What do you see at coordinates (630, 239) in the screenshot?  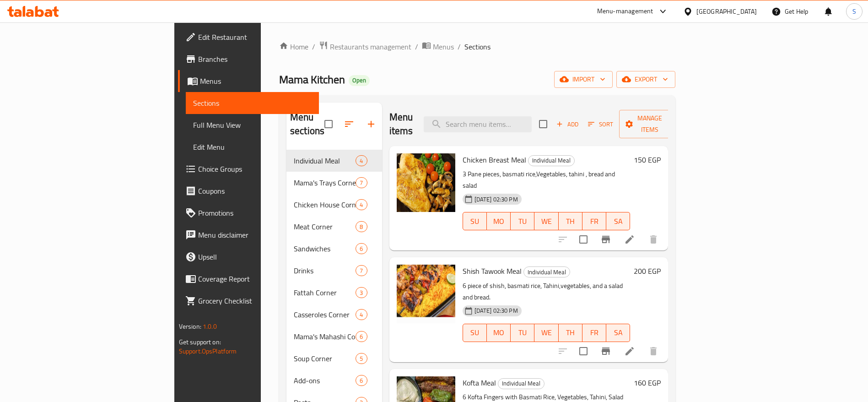 I see `a: Edit menu item` at bounding box center [630, 239].